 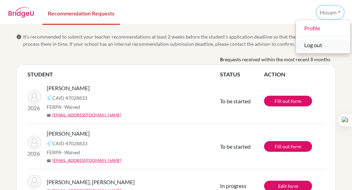 I want to click on img: BridgeU logo, so click(x=21, y=12).